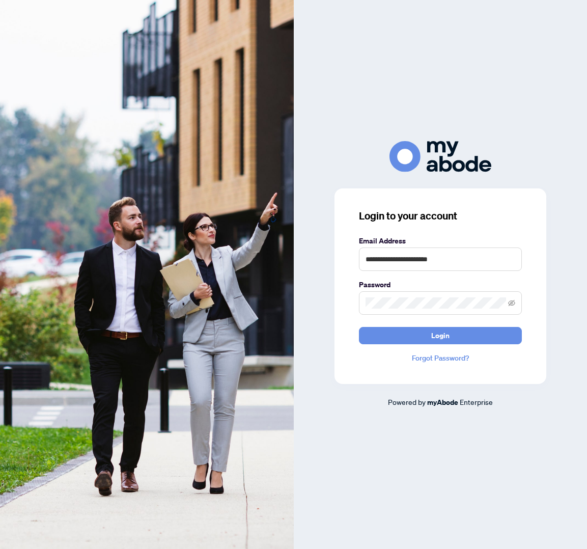 The image size is (587, 549). Describe the element at coordinates (442, 402) in the screenshot. I see `a: myAbode` at that location.